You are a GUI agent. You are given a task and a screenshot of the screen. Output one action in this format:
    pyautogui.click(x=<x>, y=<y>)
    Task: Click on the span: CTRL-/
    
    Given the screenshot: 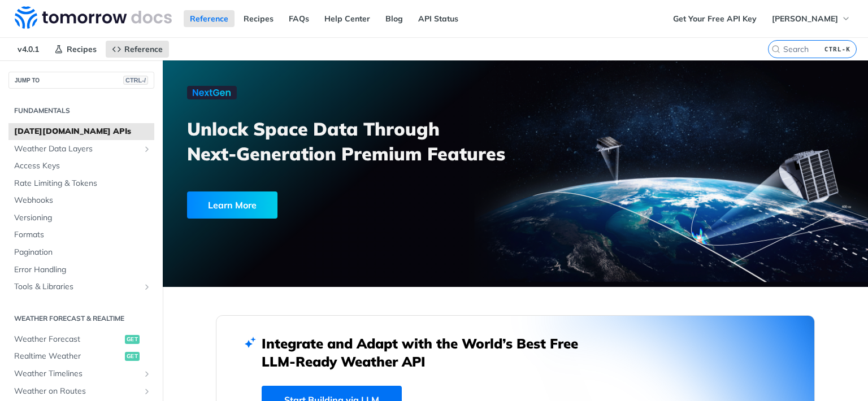 What is the action you would take?
    pyautogui.click(x=136, y=80)
    